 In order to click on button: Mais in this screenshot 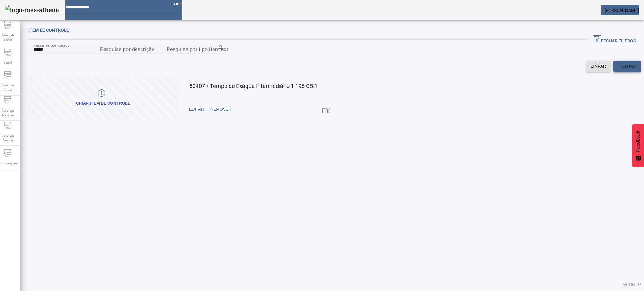, I will do `click(326, 110)`.